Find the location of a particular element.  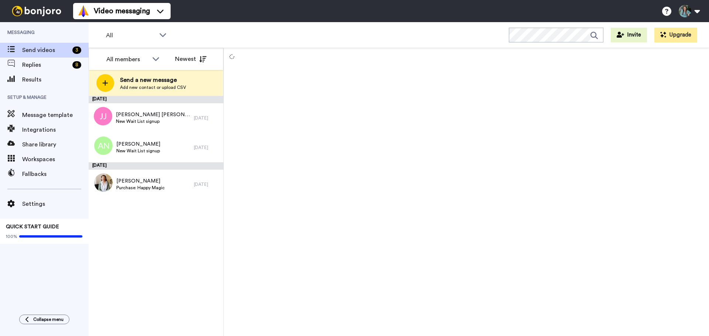

span: Replies is located at coordinates (46, 65).